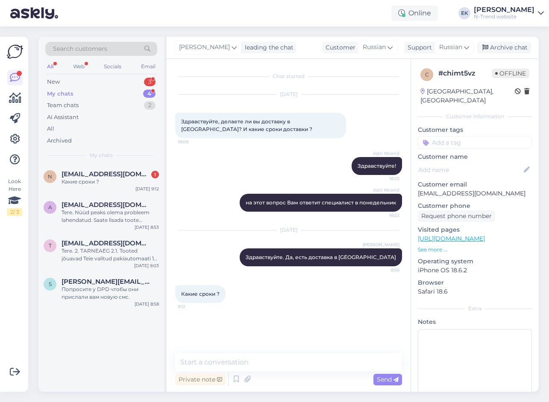 Image resolution: width=549 pixels, height=402 pixels. Describe the element at coordinates (193, 307) in the screenshot. I see `span: 9:12` at that location.